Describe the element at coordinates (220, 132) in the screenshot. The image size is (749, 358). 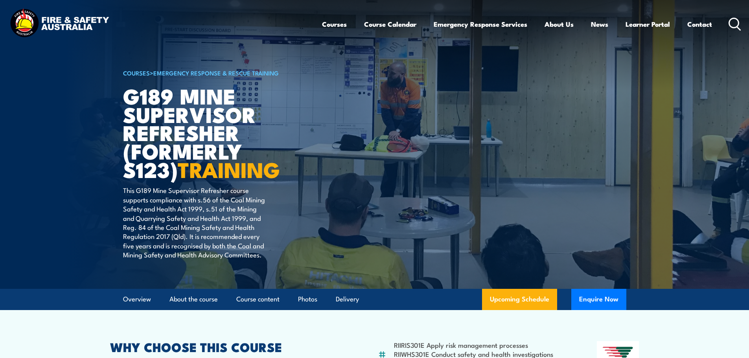
I see `h1: G189 Mine Supervisor Refresher (formerly S123)` at that location.